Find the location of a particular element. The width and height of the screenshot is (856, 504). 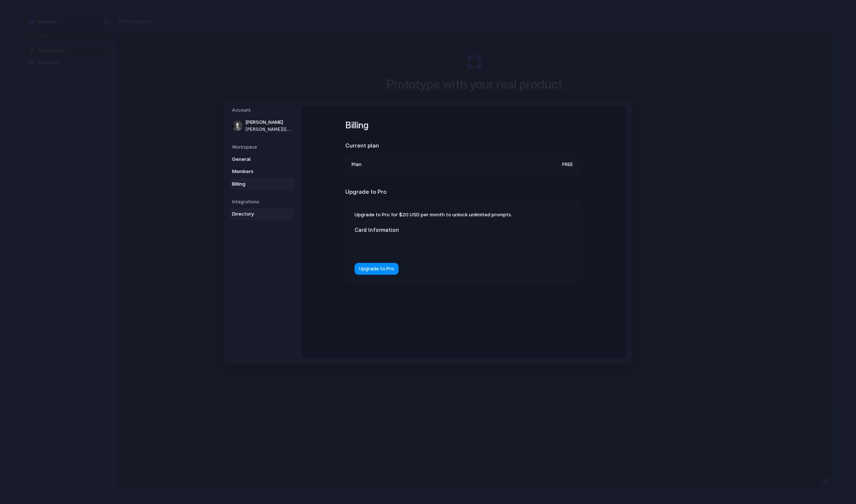

a: Directory is located at coordinates (262, 214).